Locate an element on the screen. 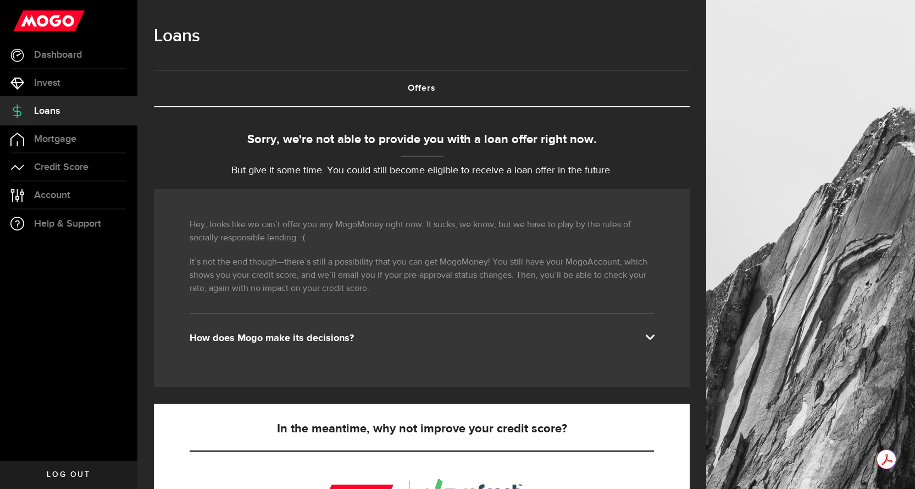 Image resolution: width=915 pixels, height=489 pixels. span: Help & Support is located at coordinates (68, 224).